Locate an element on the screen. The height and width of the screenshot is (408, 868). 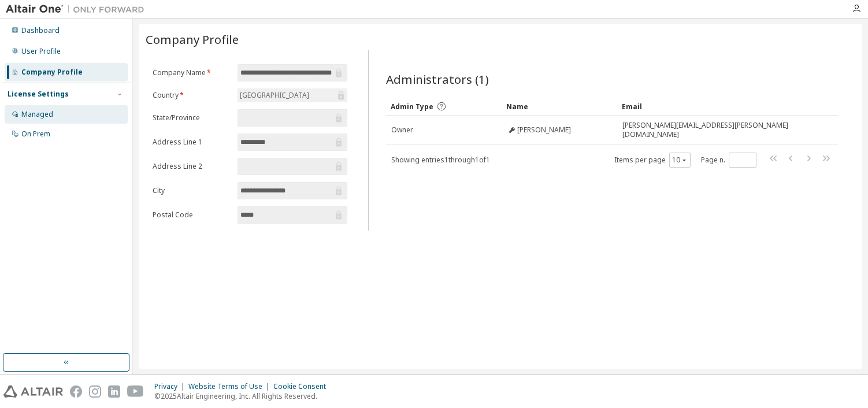
span: Items per page is located at coordinates (653, 160).